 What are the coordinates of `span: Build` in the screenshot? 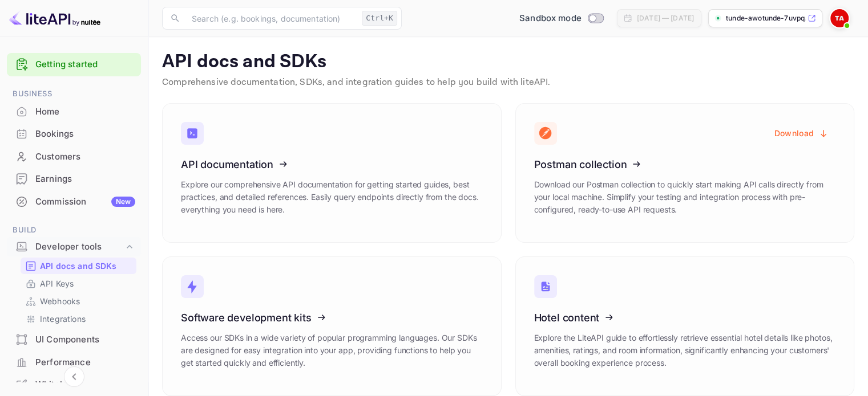 It's located at (74, 230).